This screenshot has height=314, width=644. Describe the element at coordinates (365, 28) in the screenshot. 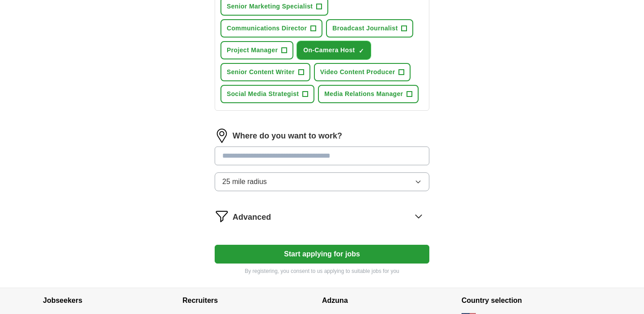

I see `span: Broadcast Journalist` at that location.